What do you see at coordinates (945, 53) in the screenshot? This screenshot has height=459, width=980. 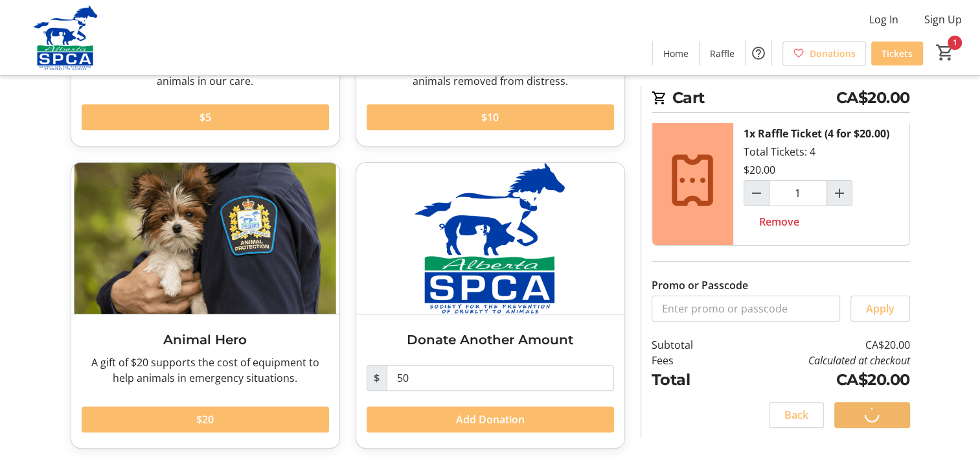 I see `button: Cart` at bounding box center [945, 53].